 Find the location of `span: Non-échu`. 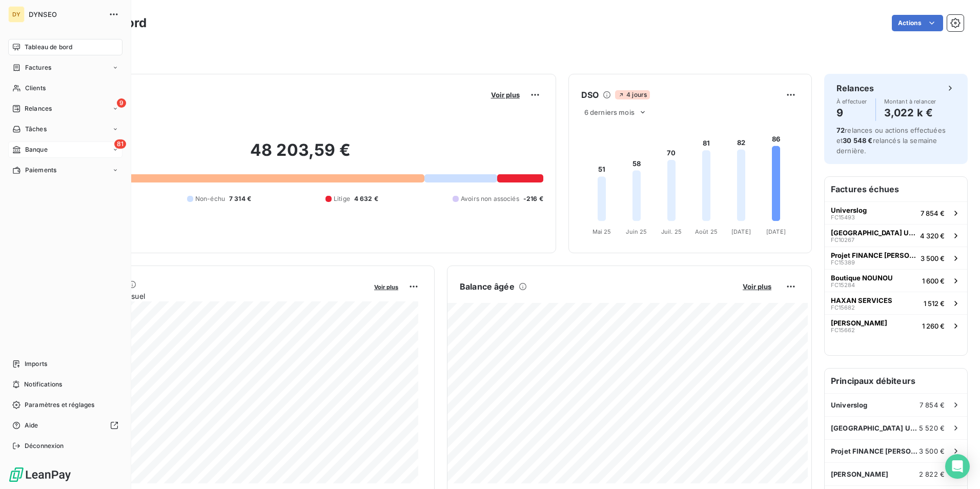

span: Non-échu is located at coordinates (210, 199).